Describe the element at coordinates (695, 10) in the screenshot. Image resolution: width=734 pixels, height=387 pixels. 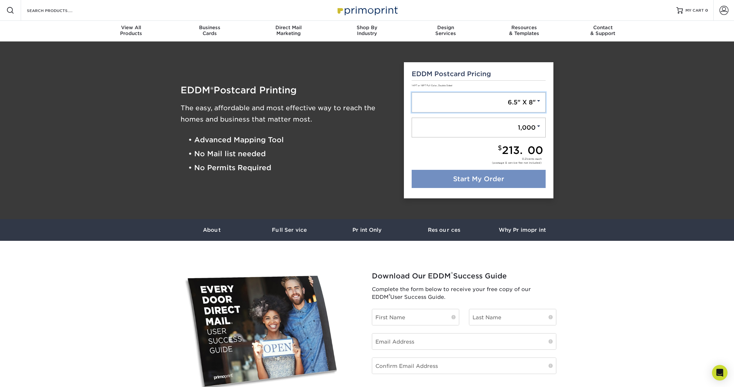
I see `span: MY CART` at that location.